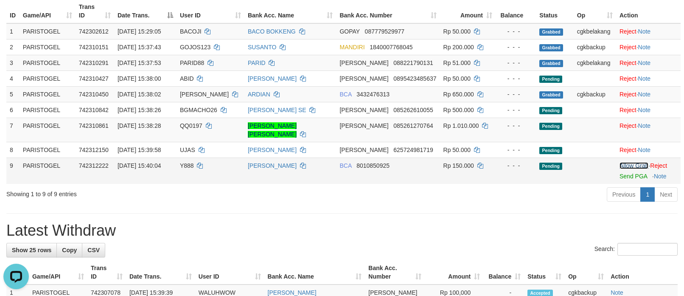 This screenshot has height=296, width=684. Describe the element at coordinates (346, 166) in the screenshot. I see `span: BCA` at that location.